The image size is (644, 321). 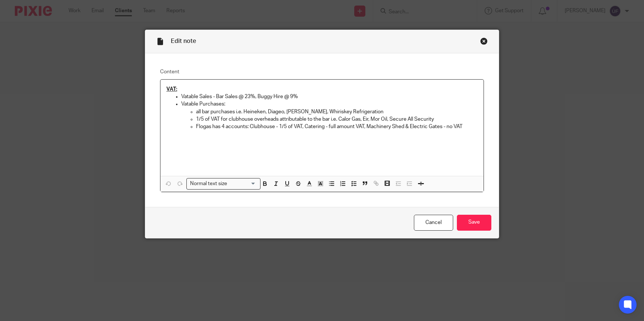 I want to click on div: Search for option, so click(x=223, y=183).